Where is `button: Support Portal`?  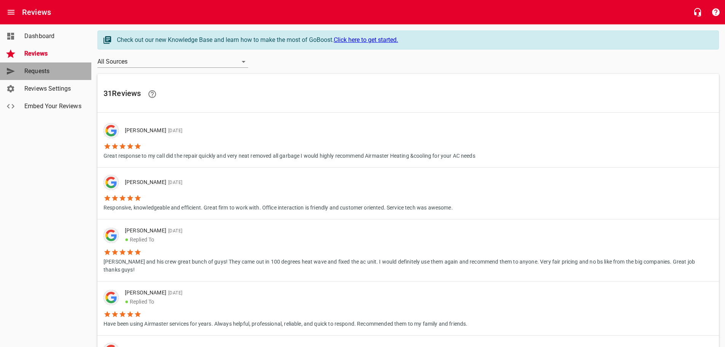
button: Support Portal is located at coordinates (716, 12).